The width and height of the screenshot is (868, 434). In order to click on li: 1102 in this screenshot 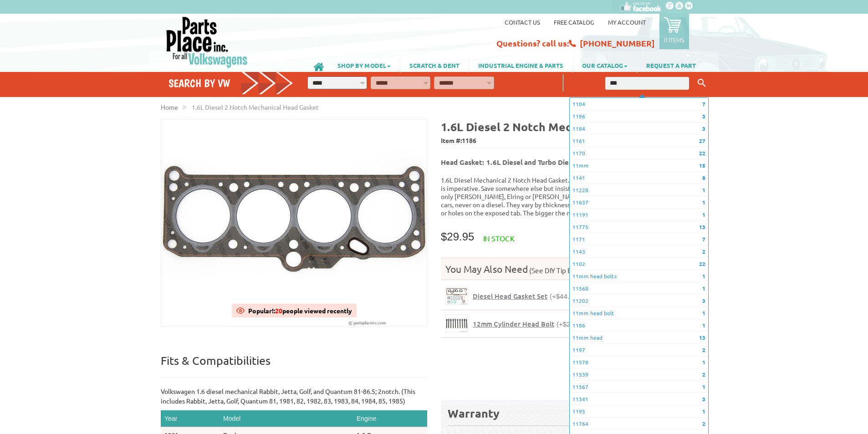, I will do `click(639, 263)`.